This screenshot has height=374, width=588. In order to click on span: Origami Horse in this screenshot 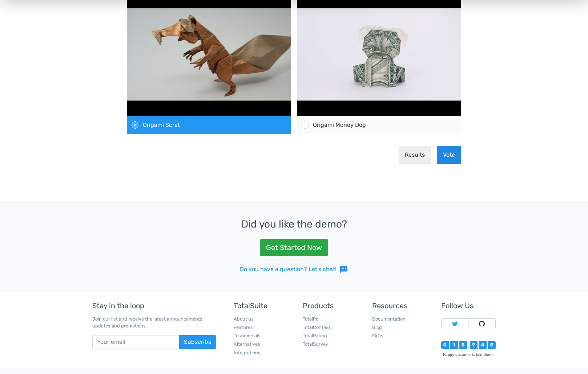, I will do `click(332, 309)`.